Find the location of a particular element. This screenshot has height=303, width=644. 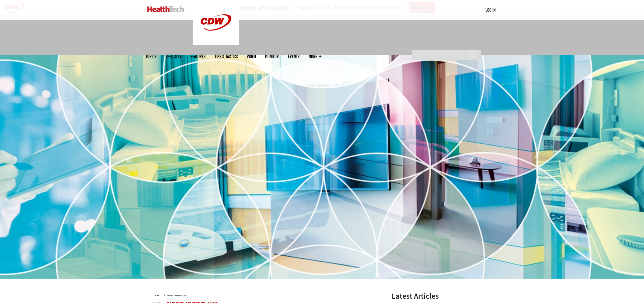

a: Home is located at coordinates (156, 296).